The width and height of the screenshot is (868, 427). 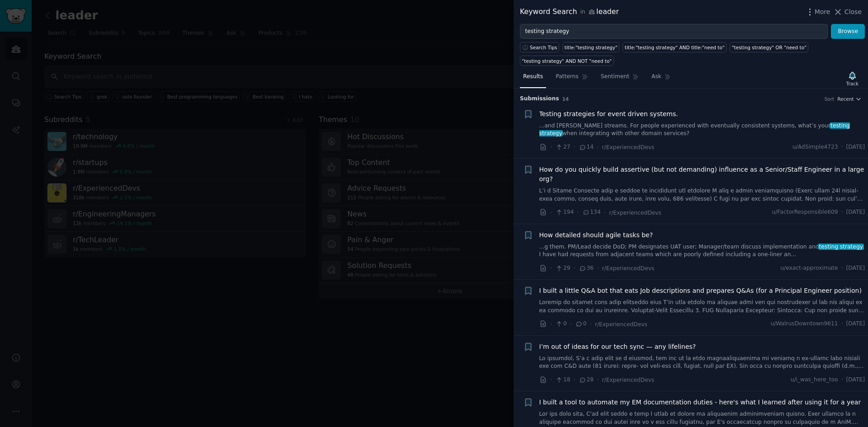 I want to click on a: Results, so click(x=533, y=79).